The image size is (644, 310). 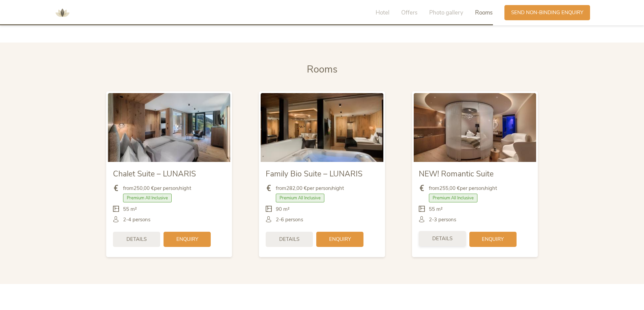 What do you see at coordinates (446, 12) in the screenshot?
I see `span: Photo gallery` at bounding box center [446, 12].